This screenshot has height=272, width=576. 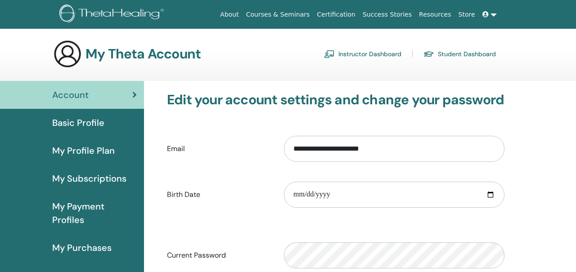 What do you see at coordinates (387, 14) in the screenshot?
I see `a: Success Stories` at bounding box center [387, 14].